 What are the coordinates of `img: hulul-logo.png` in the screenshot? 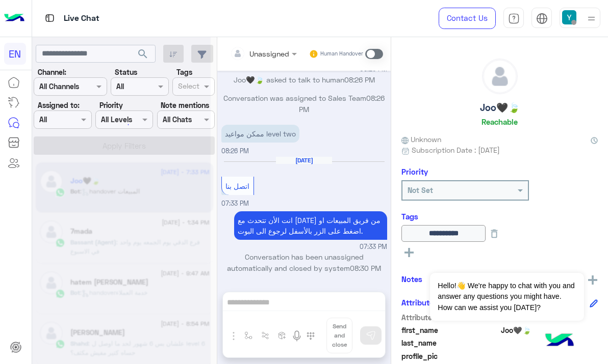 It's located at (559, 341).